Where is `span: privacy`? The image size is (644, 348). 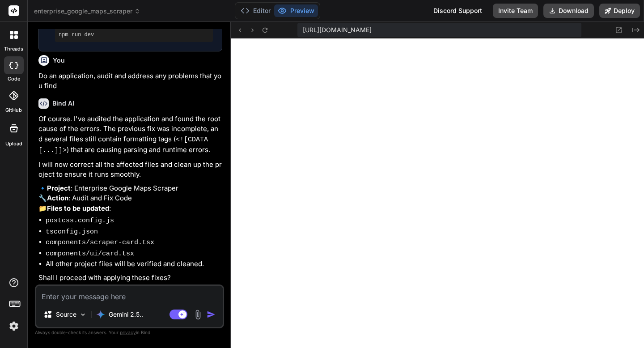 span: privacy is located at coordinates (128, 332).